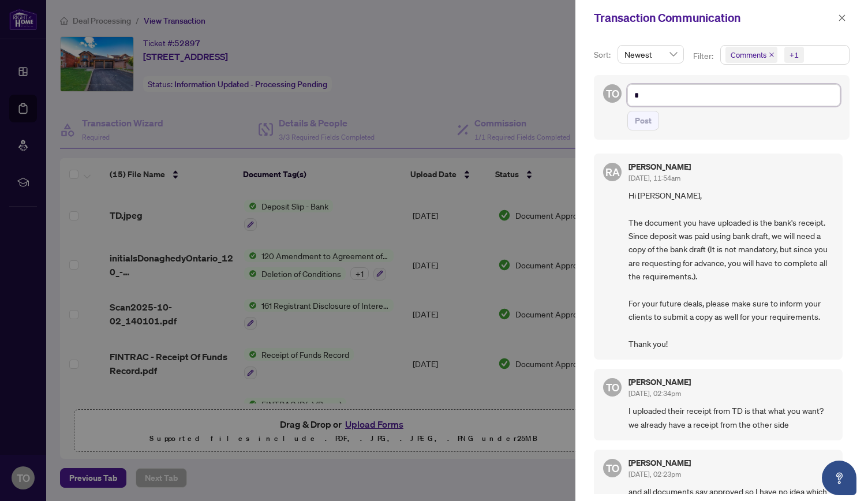  I want to click on button: Post, so click(643, 121).